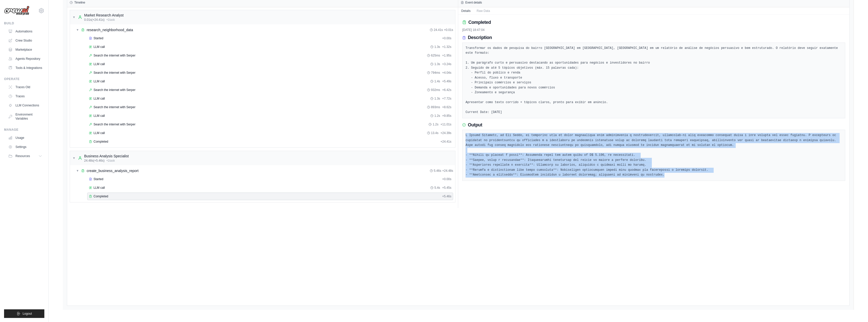 The height and width of the screenshot is (322, 868). What do you see at coordinates (475, 125) in the screenshot?
I see `h3: Output` at bounding box center [475, 125].